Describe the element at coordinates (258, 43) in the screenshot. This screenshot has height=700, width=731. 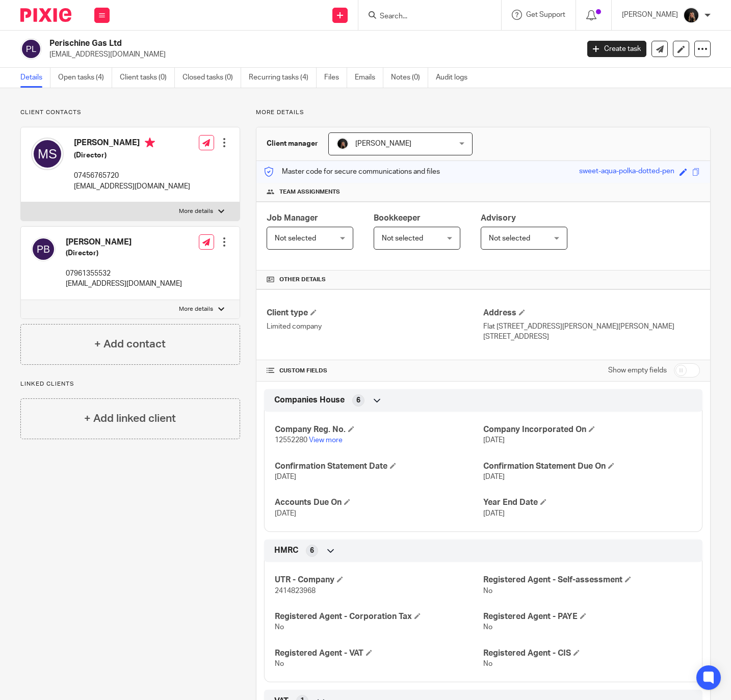
I see `h2: Perischine Gas Ltd` at that location.